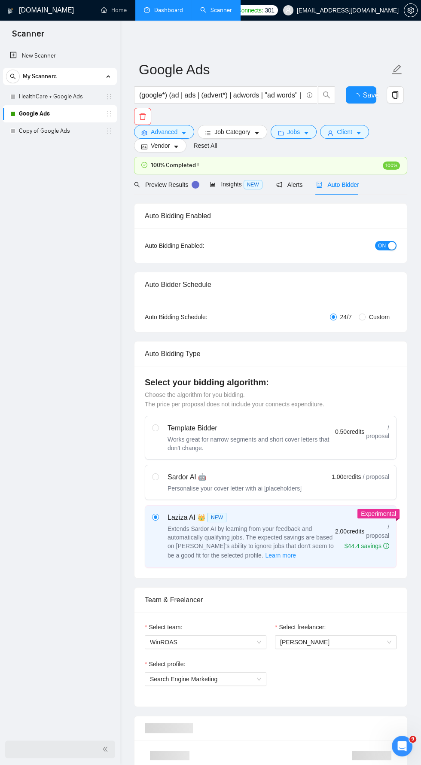  What do you see at coordinates (184, 679) in the screenshot?
I see `span: Search Engine Marketing` at bounding box center [184, 679].